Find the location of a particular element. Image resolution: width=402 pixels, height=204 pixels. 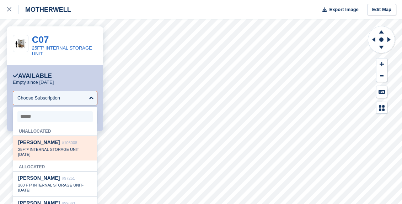

button: Export Image is located at coordinates (339, 10).